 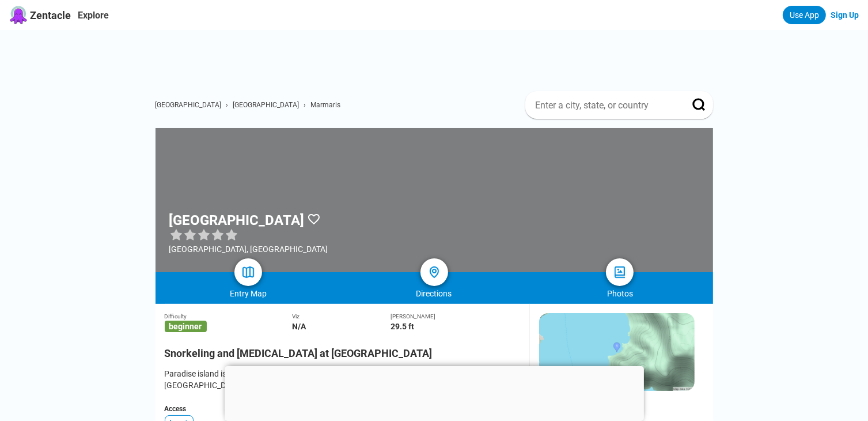 What do you see at coordinates (94, 15) in the screenshot?
I see `a: Explore` at bounding box center [94, 15].